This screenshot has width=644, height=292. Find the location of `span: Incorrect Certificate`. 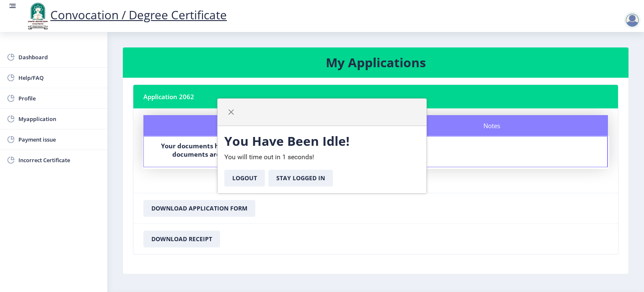

span: Incorrect Certificate is located at coordinates (60, 160).